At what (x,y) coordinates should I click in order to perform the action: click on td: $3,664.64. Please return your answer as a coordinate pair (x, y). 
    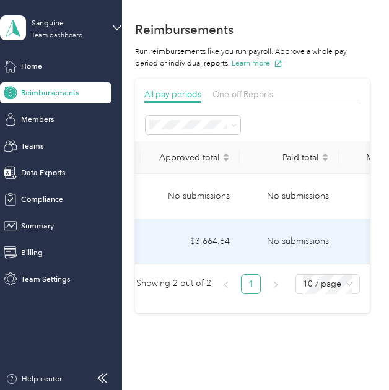
    Looking at the image, I should click on (190, 241).